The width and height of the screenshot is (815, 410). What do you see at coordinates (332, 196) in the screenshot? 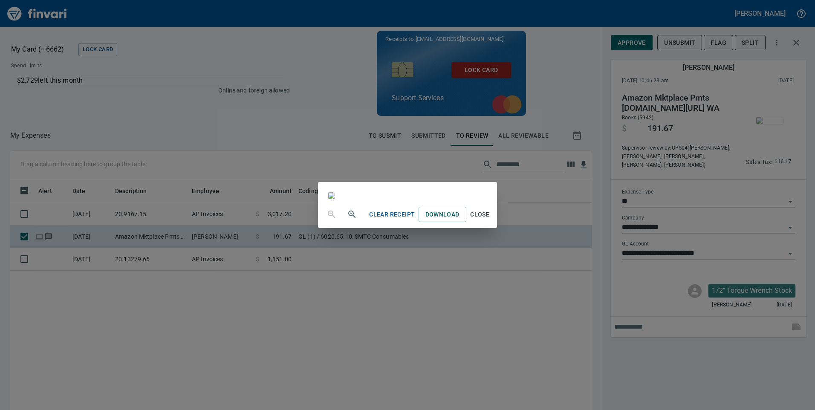
I see `img: receipts%2Ftapani%2F2025-10-06%2FhHr4pQ9rZQXg0bIVbTbB0Wu9arr1__VkyKfQKq8HGjMiAX5KSK_1.jpg` at bounding box center [332, 196].